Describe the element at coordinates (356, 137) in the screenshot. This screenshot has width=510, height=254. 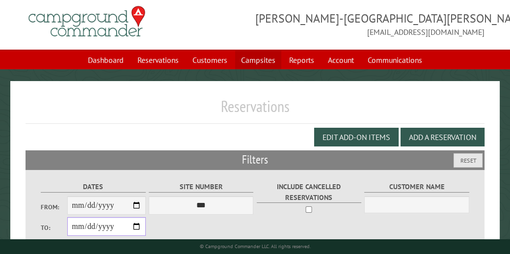
I see `button: Edit Add-on Items` at that location.